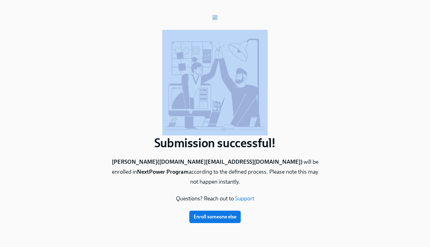 The height and width of the screenshot is (247, 430). Describe the element at coordinates (163, 171) in the screenshot. I see `b: NextPower Program` at that location.